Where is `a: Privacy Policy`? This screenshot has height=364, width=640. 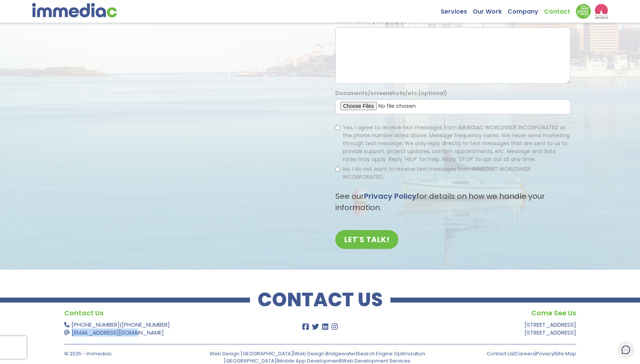
a: Privacy Policy is located at coordinates (390, 196).